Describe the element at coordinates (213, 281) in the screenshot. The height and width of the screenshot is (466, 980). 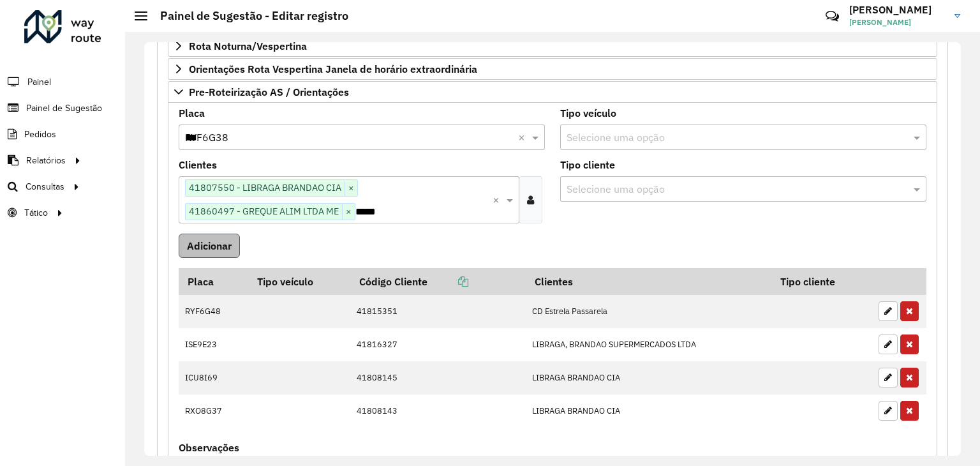
I see `th: Placa` at that location.